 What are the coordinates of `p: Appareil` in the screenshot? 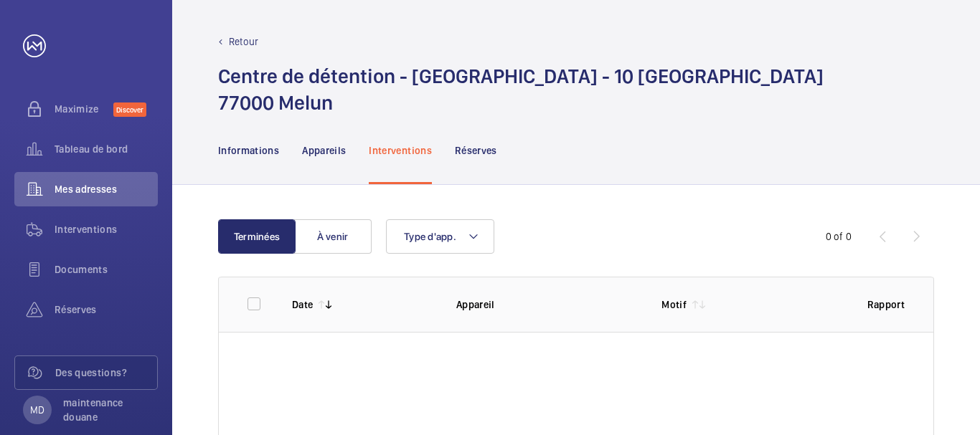 It's located at (548, 304).